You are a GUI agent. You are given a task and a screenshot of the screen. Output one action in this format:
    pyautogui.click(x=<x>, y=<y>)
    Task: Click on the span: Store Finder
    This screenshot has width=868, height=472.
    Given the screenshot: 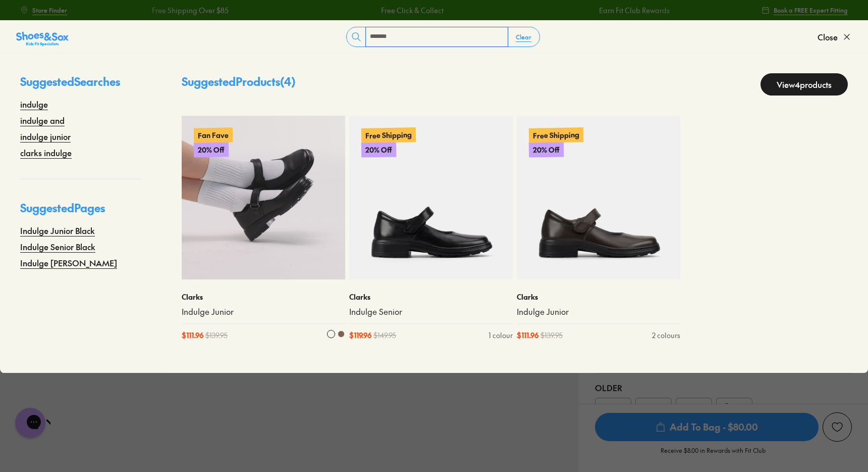 What is the action you would take?
    pyautogui.click(x=50, y=10)
    